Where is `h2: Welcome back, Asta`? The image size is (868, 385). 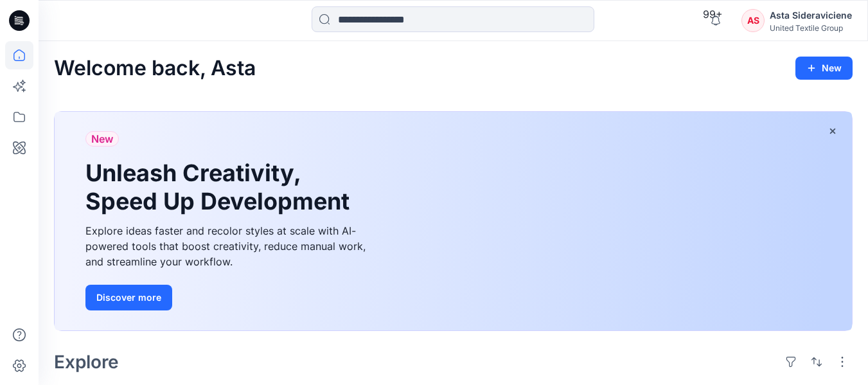 h2: Welcome back, Asta is located at coordinates (154, 68).